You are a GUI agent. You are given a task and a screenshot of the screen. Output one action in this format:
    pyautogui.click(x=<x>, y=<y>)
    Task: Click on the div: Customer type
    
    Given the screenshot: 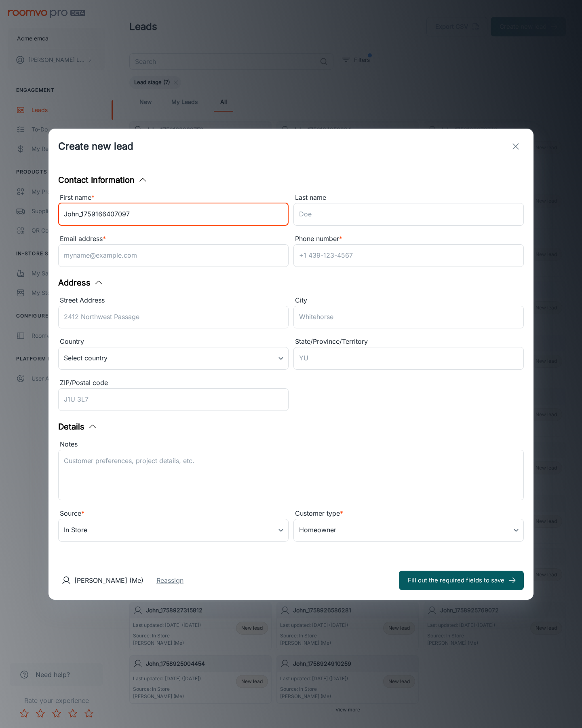 What is the action you would take?
    pyautogui.click(x=409, y=514)
    